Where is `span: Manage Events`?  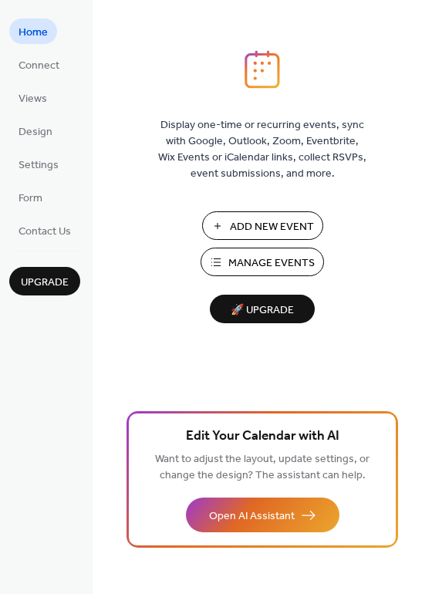
span: Manage Events is located at coordinates (271, 263).